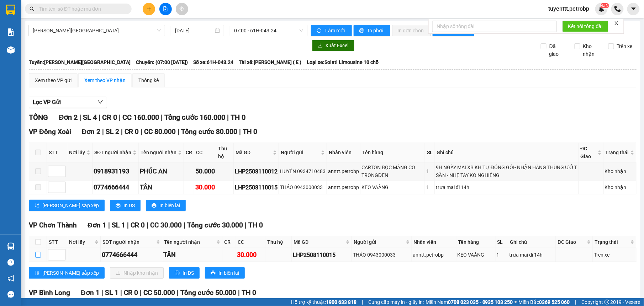 This screenshot has width=644, height=306. I want to click on div: LHP2508110012, so click(256, 171).